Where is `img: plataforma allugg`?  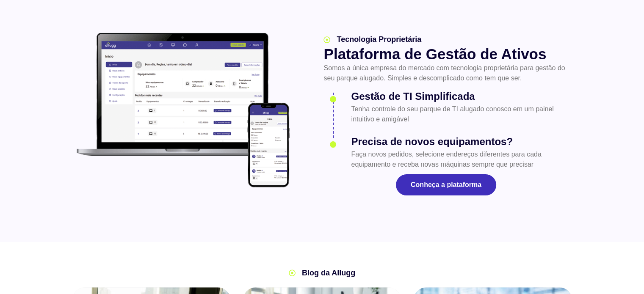
img: plataforma allugg is located at coordinates (184, 110).